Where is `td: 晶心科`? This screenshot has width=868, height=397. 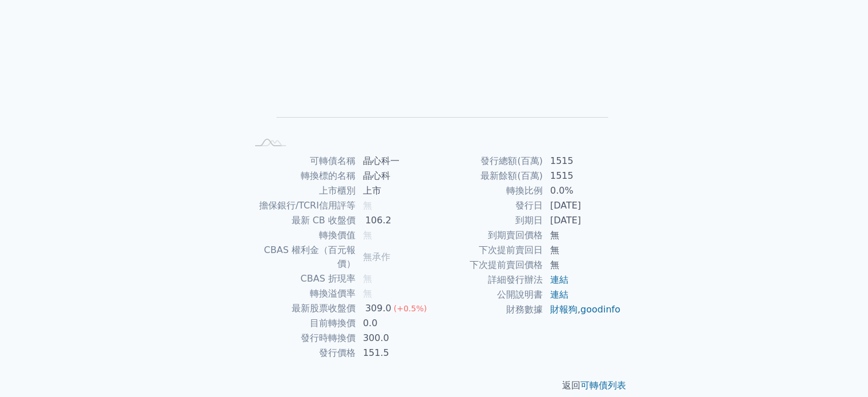 td: 晶心科 is located at coordinates (395, 176).